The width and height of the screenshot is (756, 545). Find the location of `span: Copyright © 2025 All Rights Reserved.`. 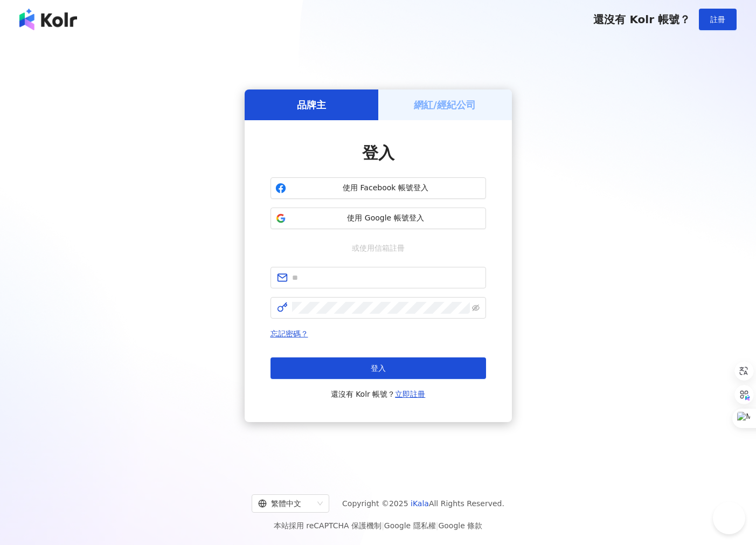

span: Copyright © 2025 All Rights Reserved. is located at coordinates (423, 503).